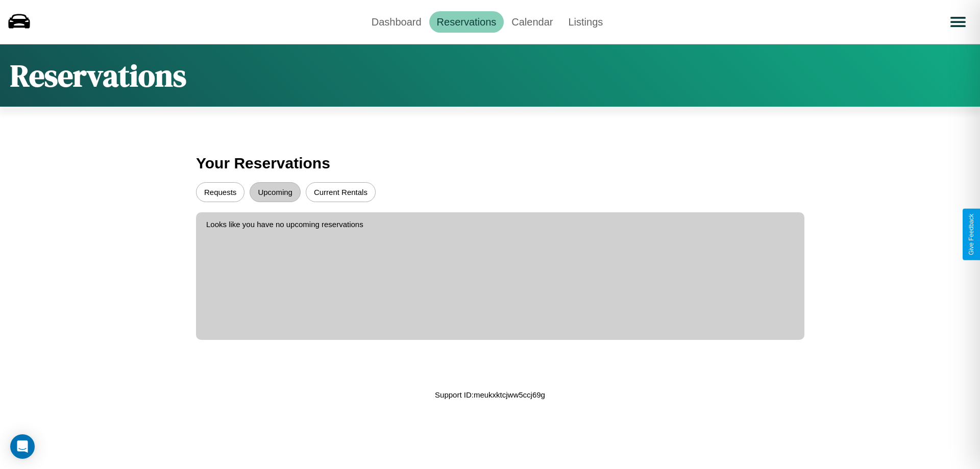 The width and height of the screenshot is (980, 469). Describe the element at coordinates (958, 22) in the screenshot. I see `button: Open menu` at that location.